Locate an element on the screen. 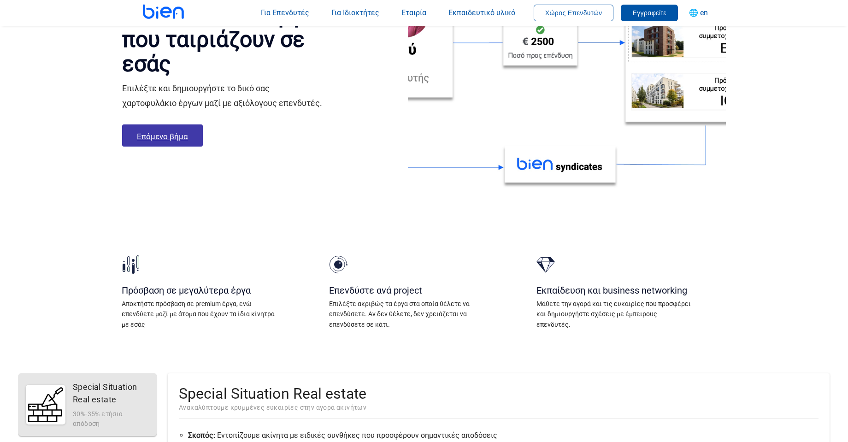 The width and height of the screenshot is (848, 442). span: Χώρος Επενδυτών is located at coordinates (573, 13).